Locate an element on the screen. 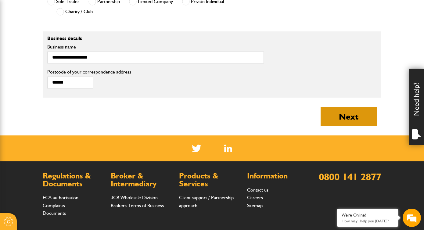  p: Business details is located at coordinates (155, 38).